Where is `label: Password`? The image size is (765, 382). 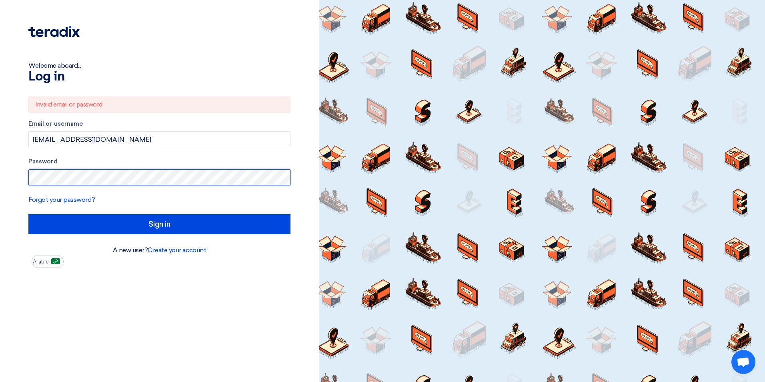 label: Password is located at coordinates (159, 161).